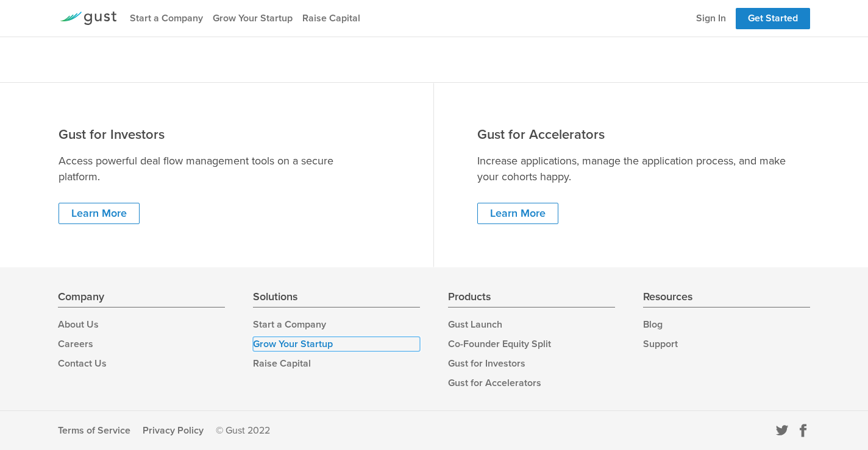  What do you see at coordinates (141, 364) in the screenshot?
I see `a: Contact Us` at bounding box center [141, 364].